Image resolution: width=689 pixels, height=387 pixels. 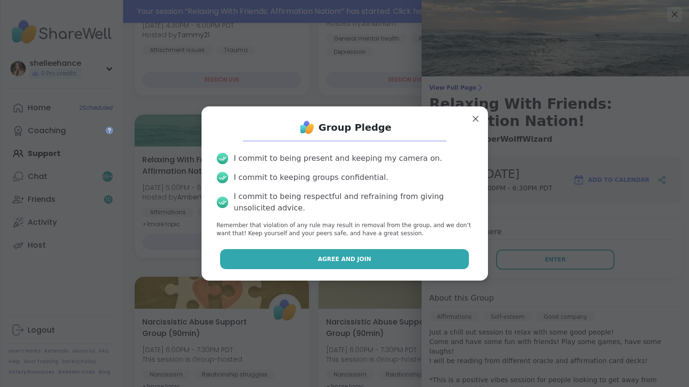 I want to click on button: Agree and Join, so click(x=344, y=259).